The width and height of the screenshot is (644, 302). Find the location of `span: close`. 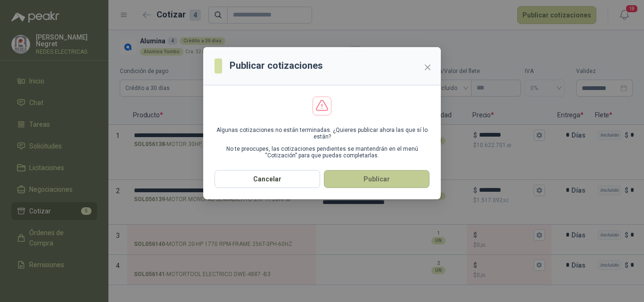

span: close is located at coordinates (428, 68).